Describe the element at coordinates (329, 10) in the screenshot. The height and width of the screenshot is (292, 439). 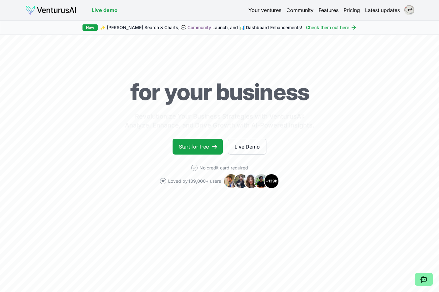
I see `a: Features` at that location.